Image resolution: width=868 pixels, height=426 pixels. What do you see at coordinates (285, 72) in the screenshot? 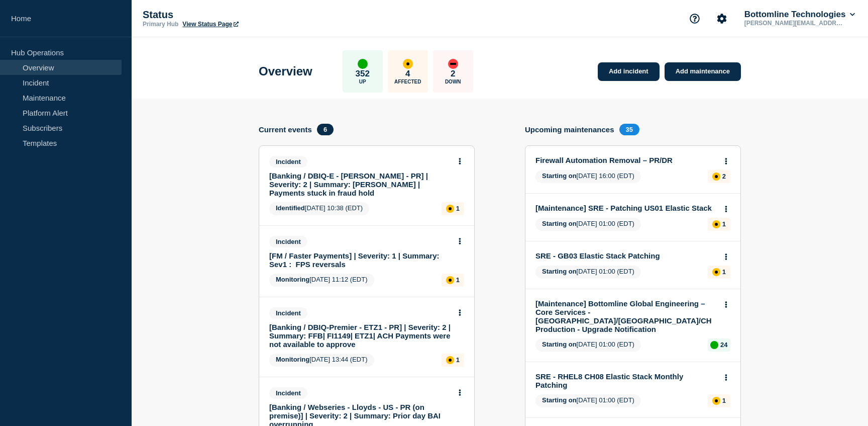
I see `h1: Overview` at bounding box center [285, 72].